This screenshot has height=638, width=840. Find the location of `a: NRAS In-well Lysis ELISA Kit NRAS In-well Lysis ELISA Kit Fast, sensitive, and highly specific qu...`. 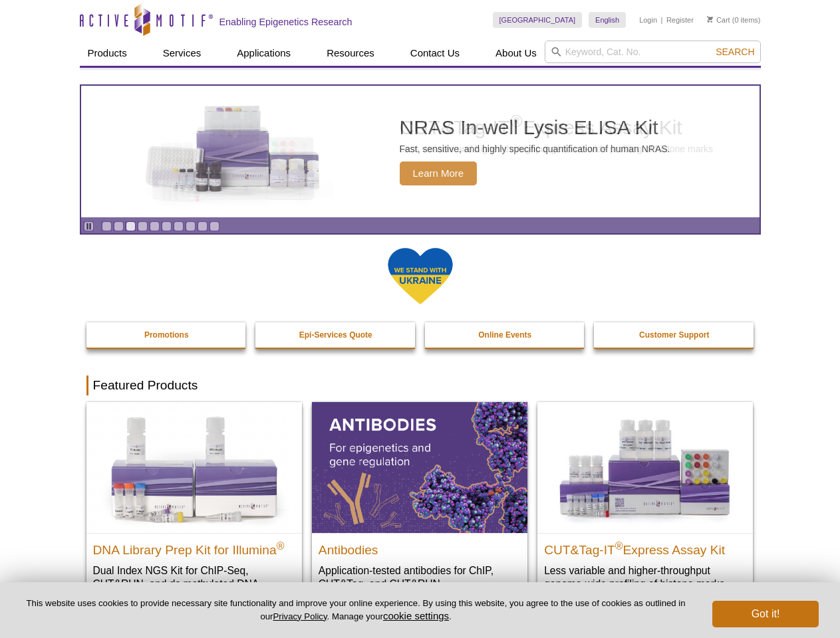

a: NRAS In-well Lysis ELISA Kit NRAS In-well Lysis ELISA Kit Fast, sensitive, and highly specific qu... is located at coordinates (420, 151).